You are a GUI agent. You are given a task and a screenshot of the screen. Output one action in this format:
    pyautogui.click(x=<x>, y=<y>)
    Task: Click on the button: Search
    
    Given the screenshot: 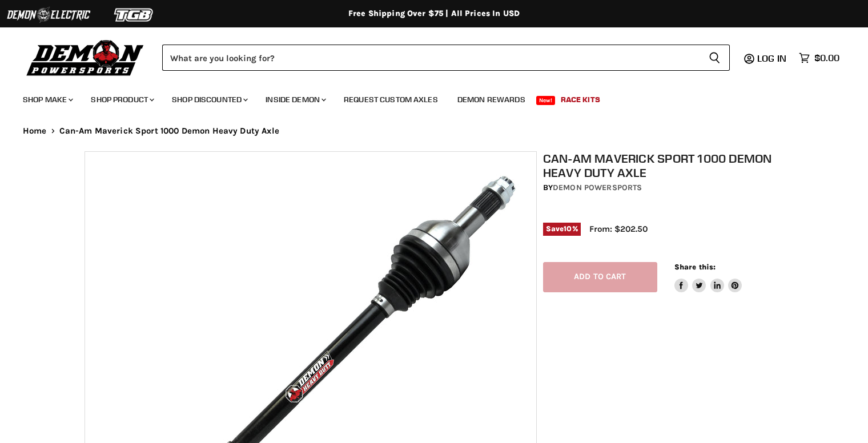 What is the action you would take?
    pyautogui.click(x=714, y=57)
    